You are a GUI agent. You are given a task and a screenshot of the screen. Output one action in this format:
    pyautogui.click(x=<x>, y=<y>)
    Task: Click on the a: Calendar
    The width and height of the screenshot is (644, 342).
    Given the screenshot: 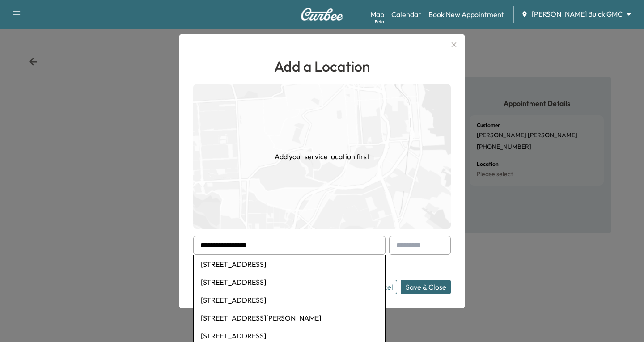 What is the action you would take?
    pyautogui.click(x=406, y=14)
    